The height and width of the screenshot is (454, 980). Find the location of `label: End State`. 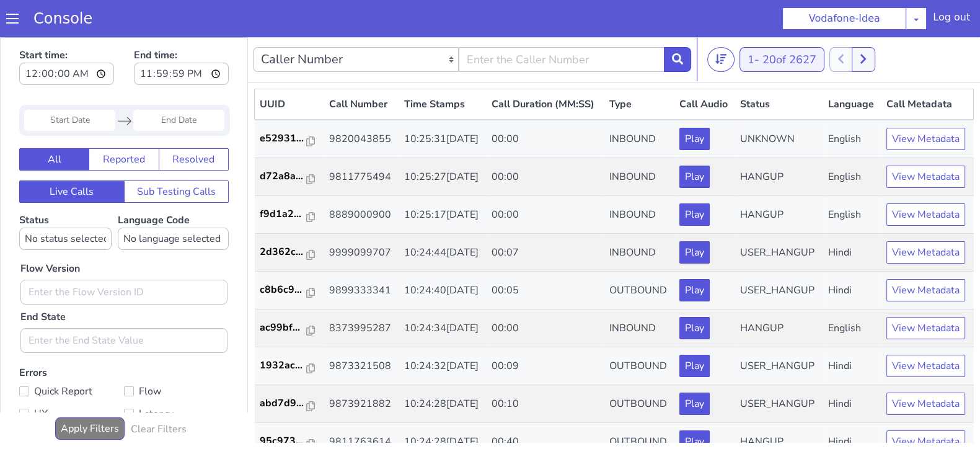

label: End State is located at coordinates (42, 279).